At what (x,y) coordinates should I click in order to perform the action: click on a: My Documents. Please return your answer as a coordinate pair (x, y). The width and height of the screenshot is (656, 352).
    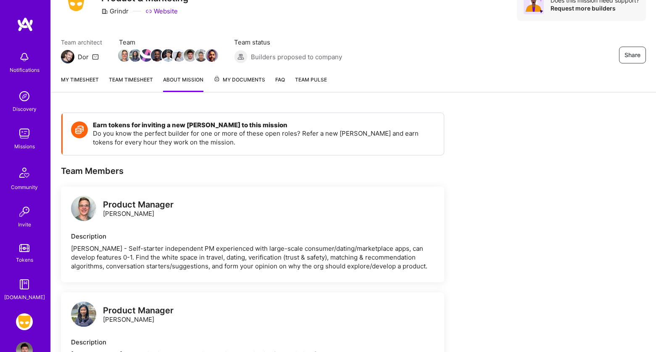
    Looking at the image, I should click on (239, 84).